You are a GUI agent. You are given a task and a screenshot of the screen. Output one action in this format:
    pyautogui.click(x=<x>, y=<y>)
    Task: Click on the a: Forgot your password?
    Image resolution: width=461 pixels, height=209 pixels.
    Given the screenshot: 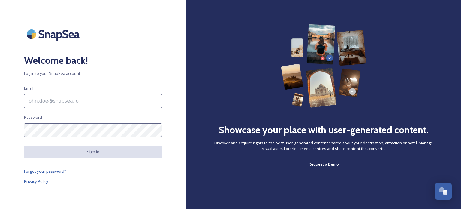 What is the action you would take?
    pyautogui.click(x=93, y=171)
    